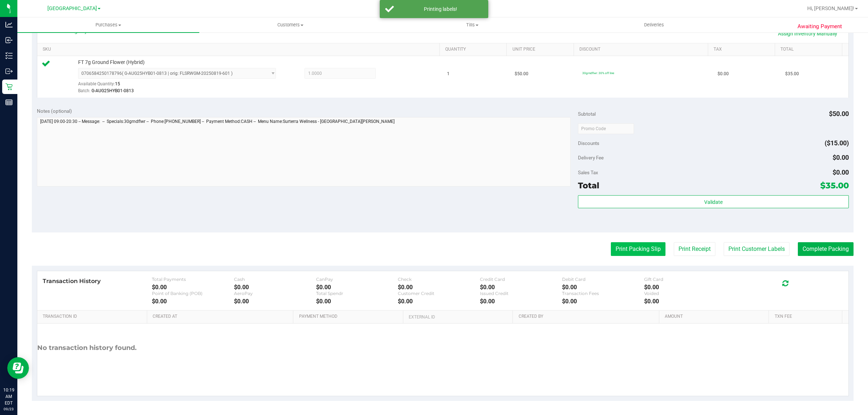 This screenshot has height=415, width=868. What do you see at coordinates (603, 293) in the screenshot?
I see `div: Transaction Fees` at bounding box center [603, 293].